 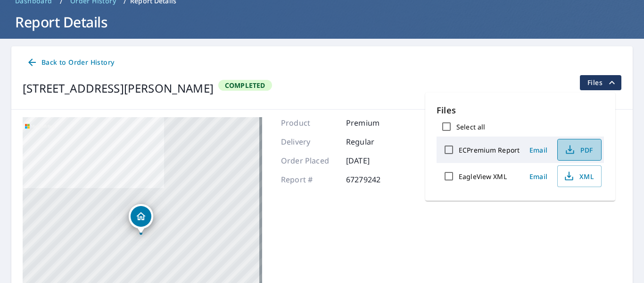 What do you see at coordinates (309, 123) in the screenshot?
I see `p: Product` at bounding box center [309, 123].